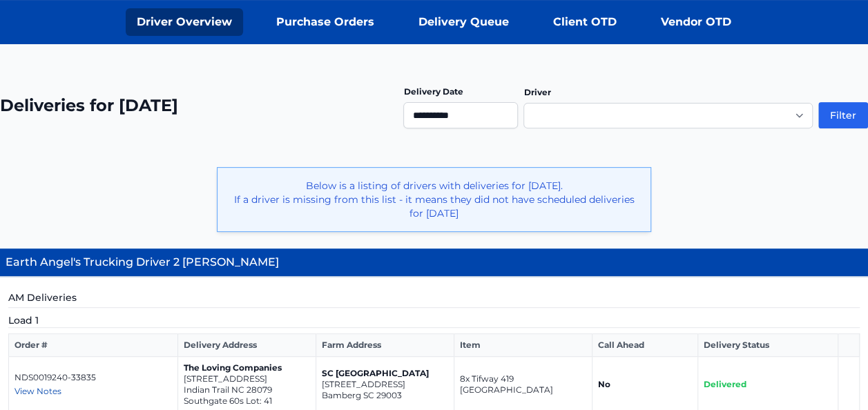 The image size is (868, 410). What do you see at coordinates (523, 345) in the screenshot?
I see `th: Item` at bounding box center [523, 345].